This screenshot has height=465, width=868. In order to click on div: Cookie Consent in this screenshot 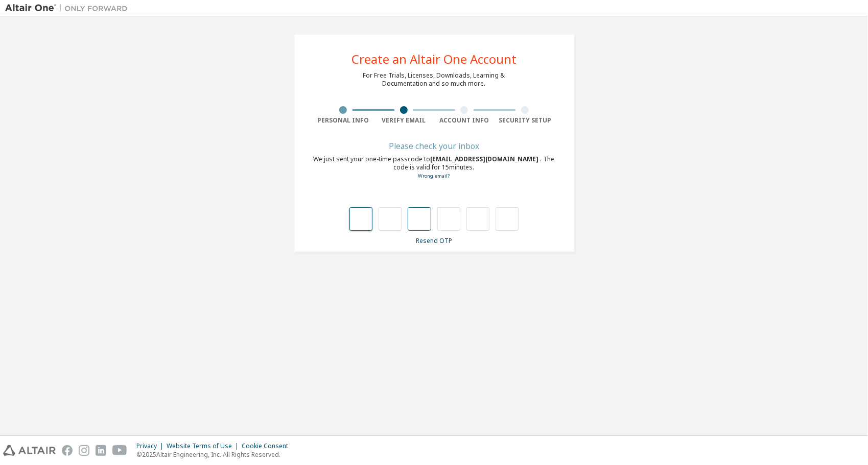, I will do `click(268, 446)`.